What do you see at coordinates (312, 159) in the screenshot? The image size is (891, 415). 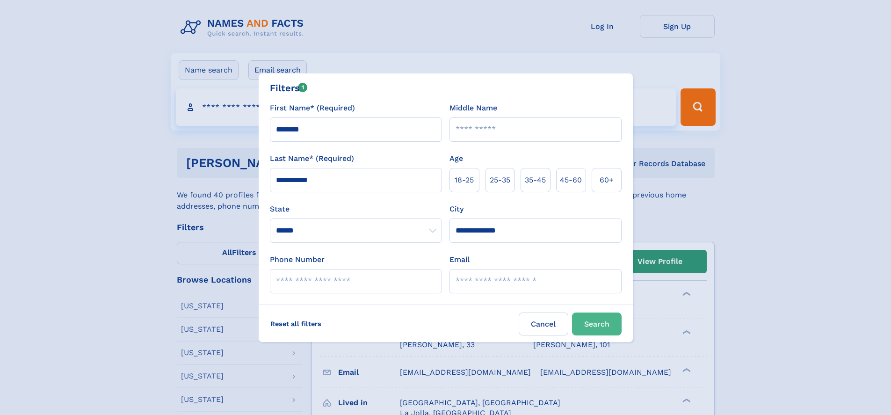 I see `label: Last Name* (Required)` at bounding box center [312, 159].